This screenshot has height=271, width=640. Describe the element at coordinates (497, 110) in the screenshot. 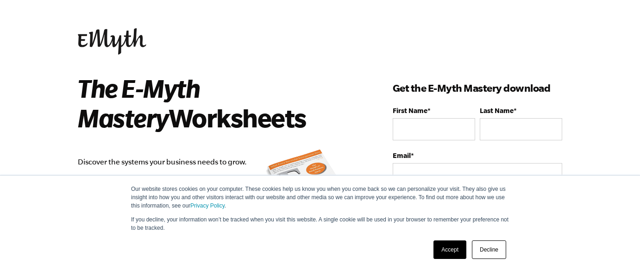

I see `span: Last Name` at that location.